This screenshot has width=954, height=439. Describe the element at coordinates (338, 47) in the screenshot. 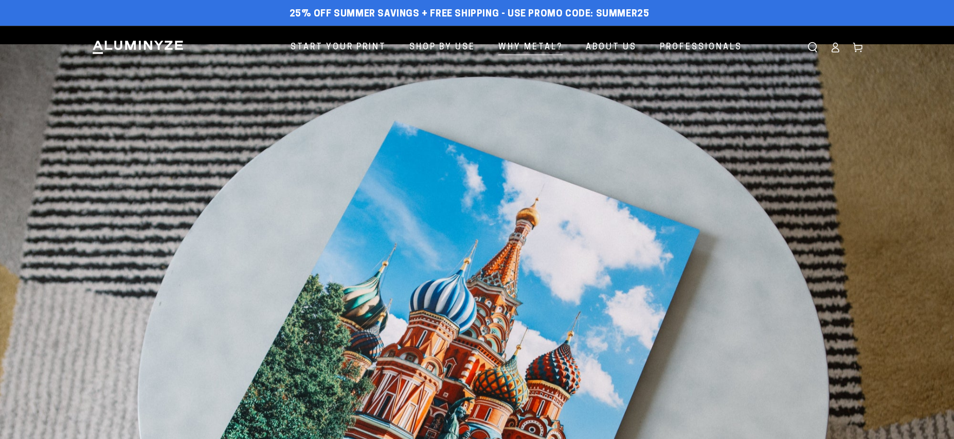

I see `span: Start Your Print` at that location.